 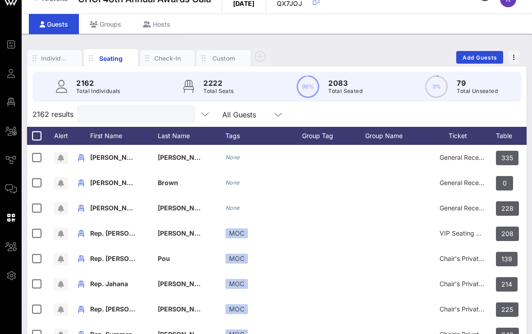 What do you see at coordinates (124, 136) in the screenshot?
I see `div: First Name` at bounding box center [124, 136].